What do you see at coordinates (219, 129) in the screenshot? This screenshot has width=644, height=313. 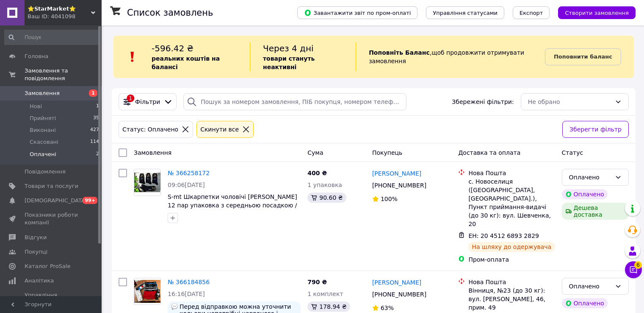 I see `div: Cкинути все` at bounding box center [219, 129].